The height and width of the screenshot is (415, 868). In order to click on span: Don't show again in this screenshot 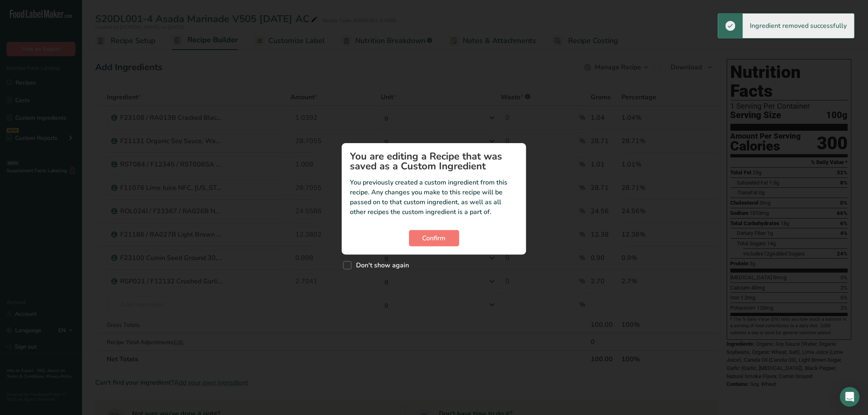, I will do `click(380, 266)`.